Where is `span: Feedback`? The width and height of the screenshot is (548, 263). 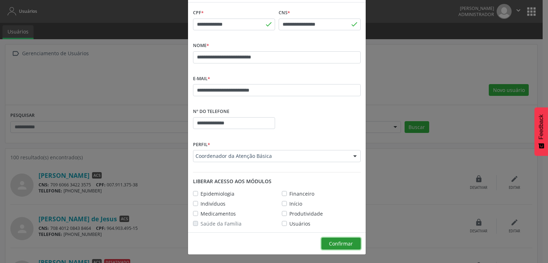
span: Feedback is located at coordinates (541, 127).